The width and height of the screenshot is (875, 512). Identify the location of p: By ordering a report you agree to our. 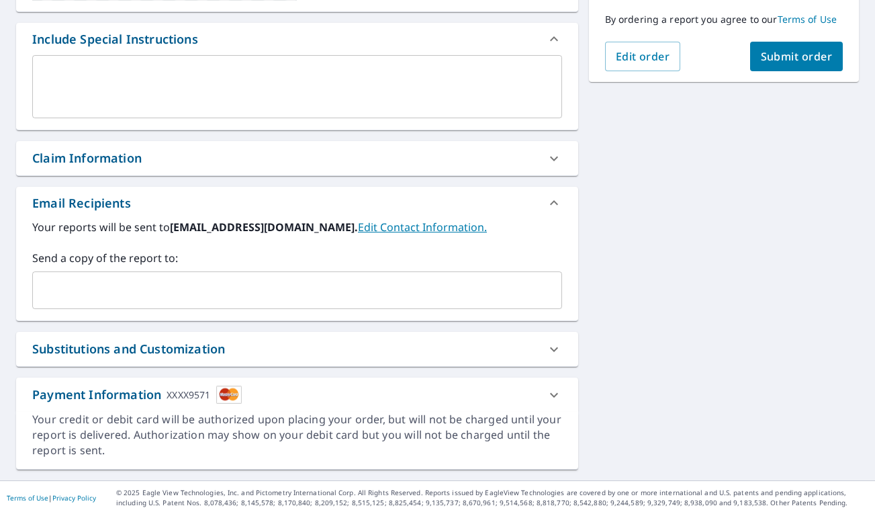
(724, 19).